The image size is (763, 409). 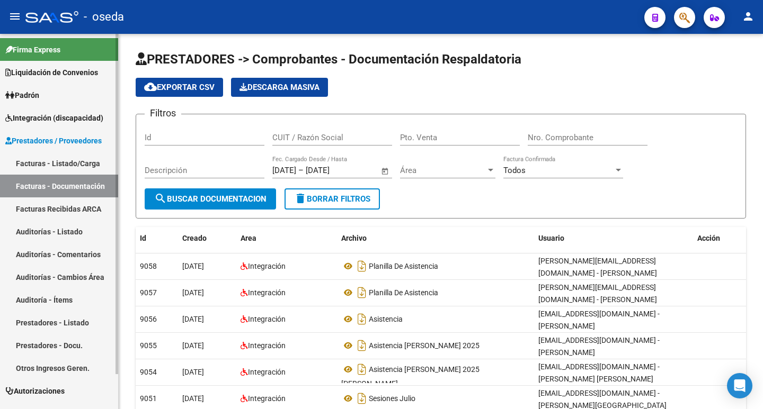 I want to click on button: Buscar Documentacion, so click(x=210, y=199).